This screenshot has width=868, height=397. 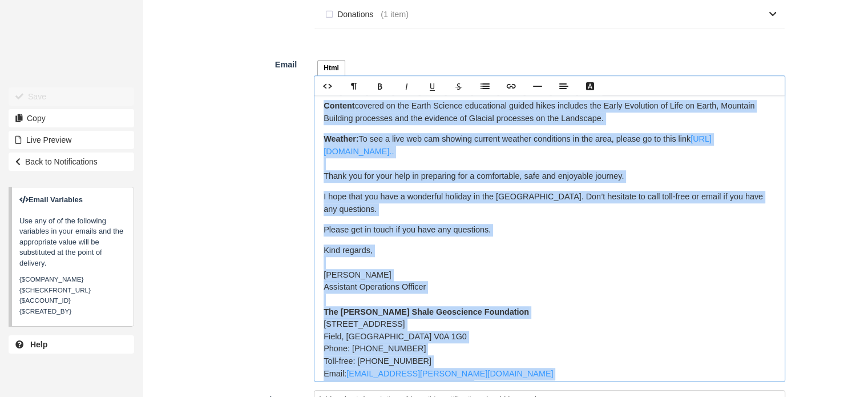 I want to click on a: Italic, so click(x=406, y=86).